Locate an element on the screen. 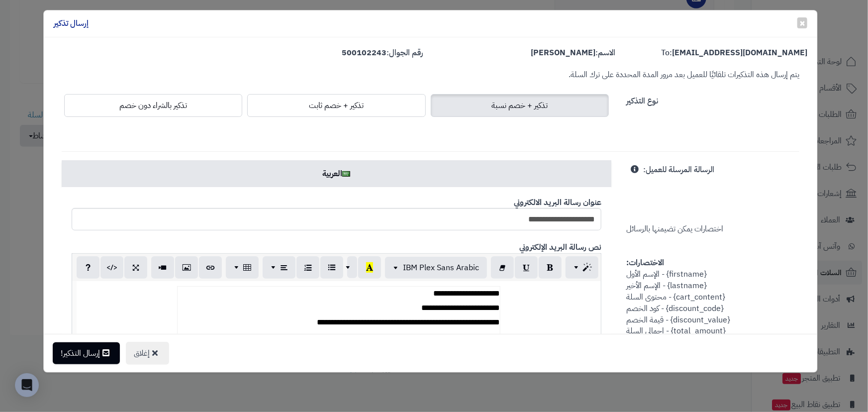  label: نوع التذكير is located at coordinates (642, 99).